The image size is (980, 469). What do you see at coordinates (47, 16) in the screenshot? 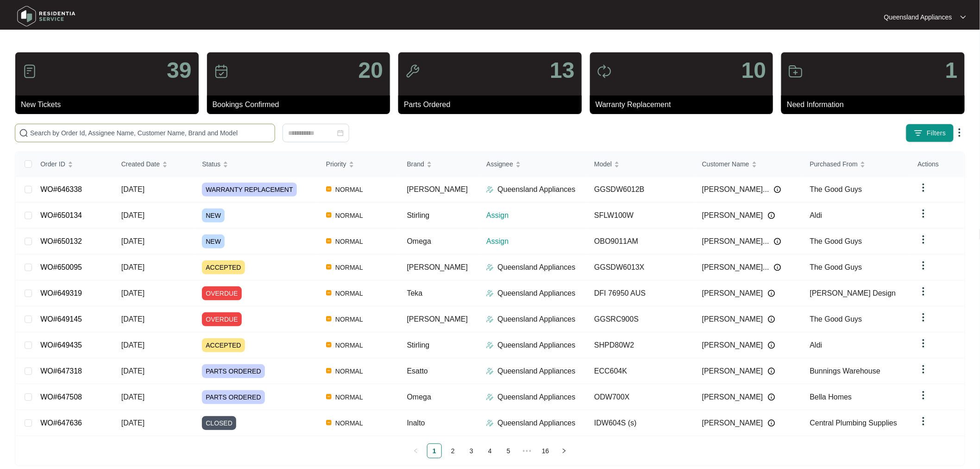
I see `img: residentia service logo` at bounding box center [47, 16].